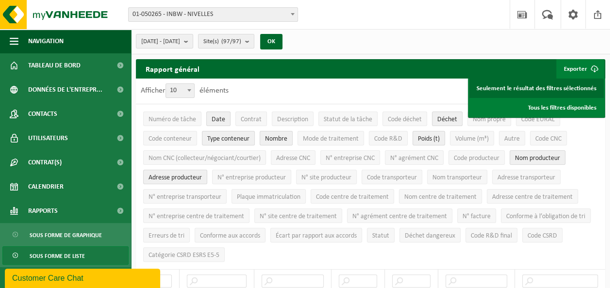 The width and height of the screenshot is (610, 288). Describe the element at coordinates (537, 158) in the screenshot. I see `span: Nom producteur` at that location.